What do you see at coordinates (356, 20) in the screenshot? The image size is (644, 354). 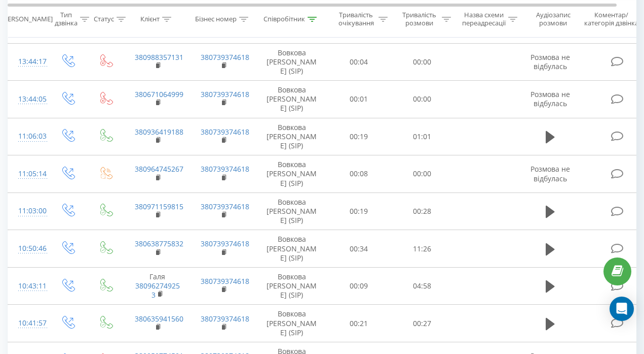 I see `div: Тривалість очікування` at bounding box center [356, 20].